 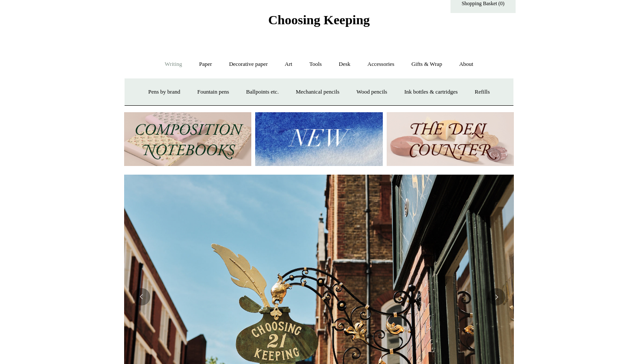 What do you see at coordinates (262, 92) in the screenshot?
I see `a: Ballpoints etc.` at bounding box center [262, 92].